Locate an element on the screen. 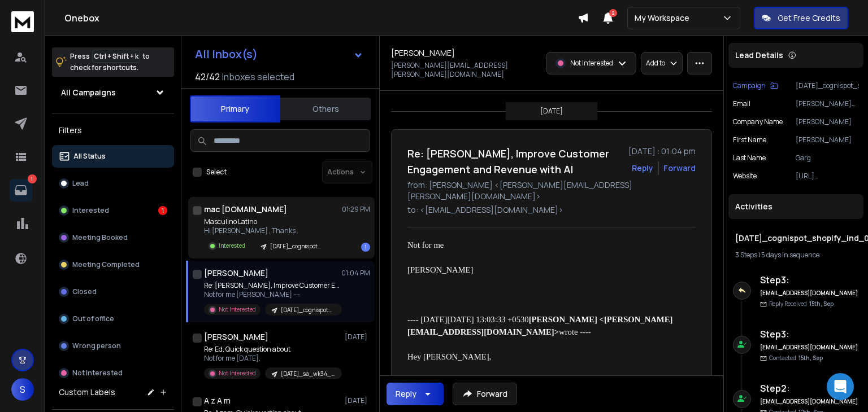 This screenshot has height=412, width=868. p: Closed is located at coordinates (84, 292).